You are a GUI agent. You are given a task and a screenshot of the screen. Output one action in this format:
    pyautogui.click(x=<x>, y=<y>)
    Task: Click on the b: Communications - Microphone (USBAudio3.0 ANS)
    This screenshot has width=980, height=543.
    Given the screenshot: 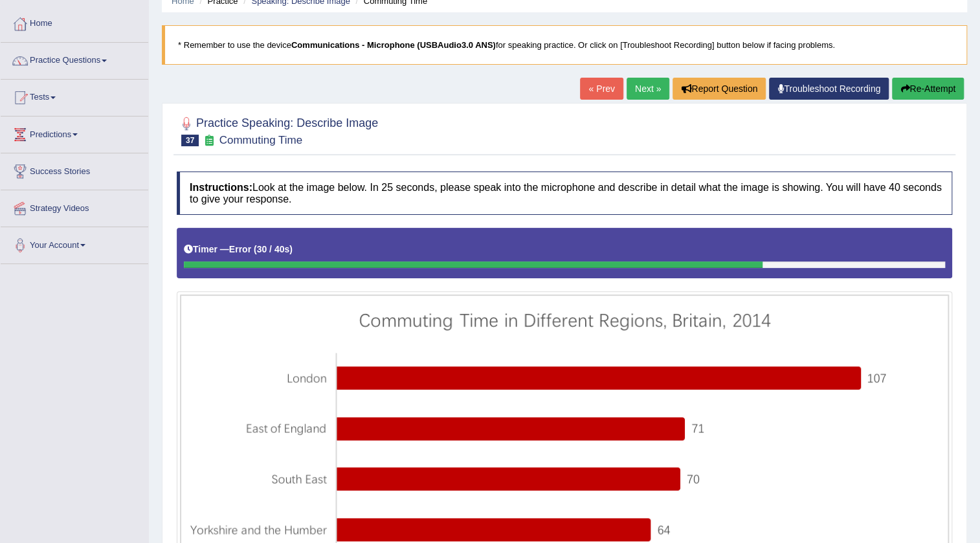 What is the action you would take?
    pyautogui.click(x=394, y=45)
    